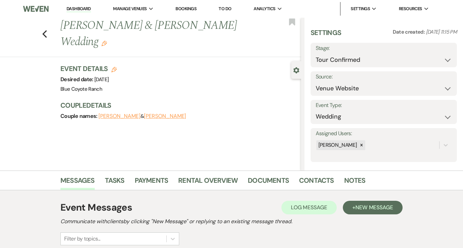  I want to click on span: Analytics, so click(264, 9).